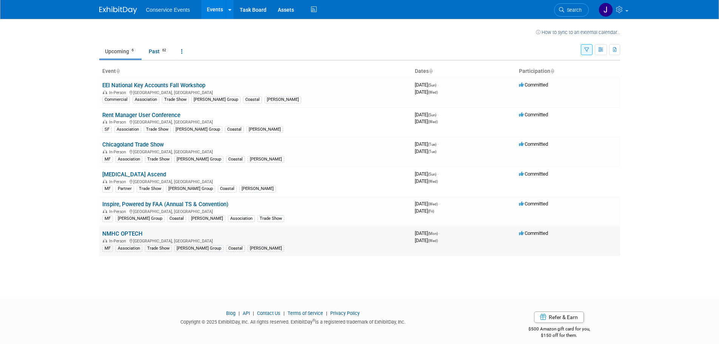  I want to click on a: NMHC OPTECH, so click(122, 234).